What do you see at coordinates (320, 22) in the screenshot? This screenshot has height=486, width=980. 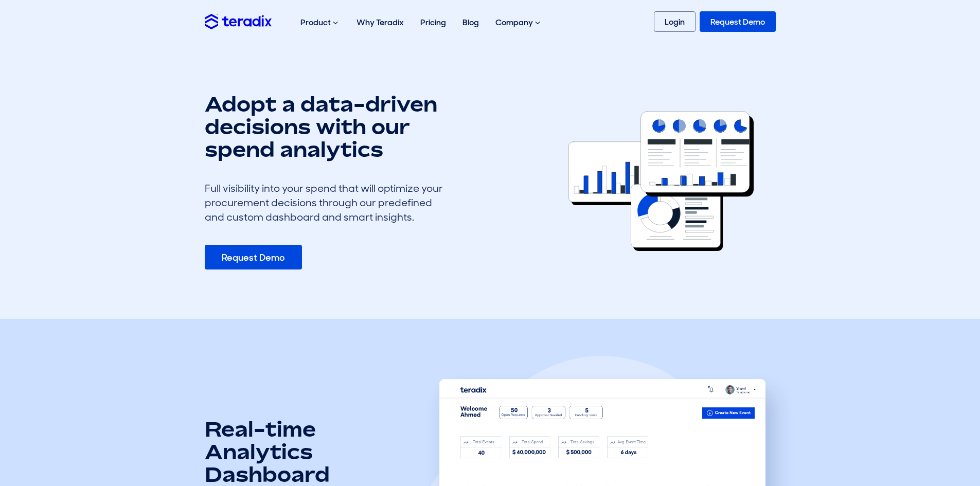 I see `div: Product` at bounding box center [320, 22].